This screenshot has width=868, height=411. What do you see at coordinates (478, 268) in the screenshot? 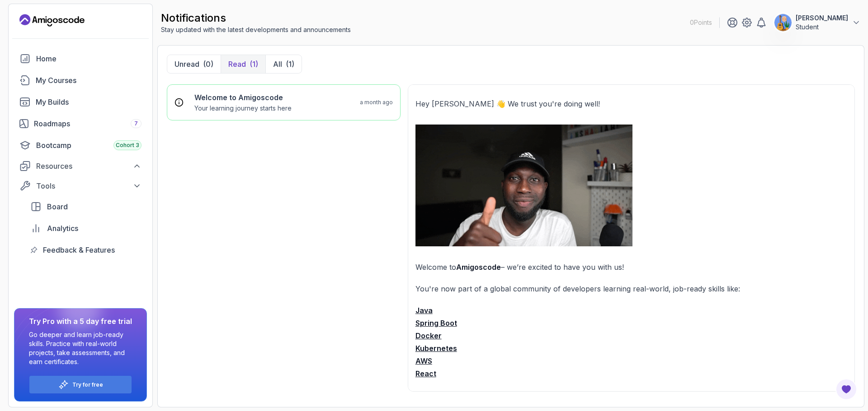
I see `strong: Amigoscode` at bounding box center [478, 268].